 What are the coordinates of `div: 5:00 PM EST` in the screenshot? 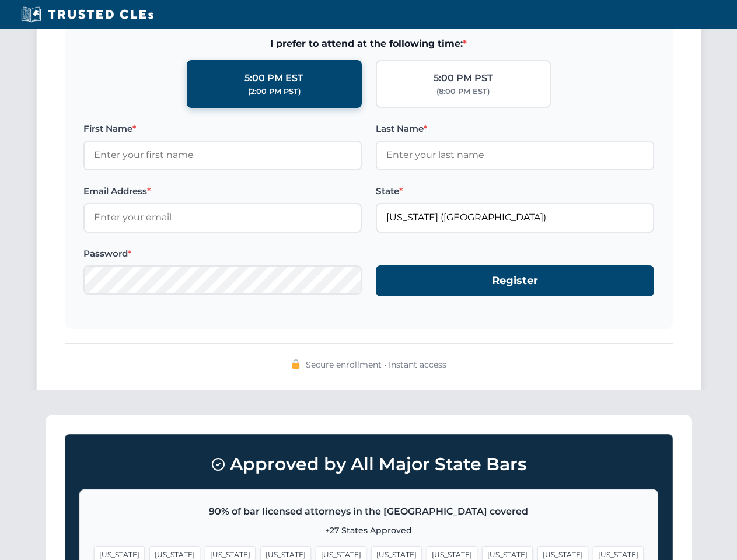 It's located at (273, 78).